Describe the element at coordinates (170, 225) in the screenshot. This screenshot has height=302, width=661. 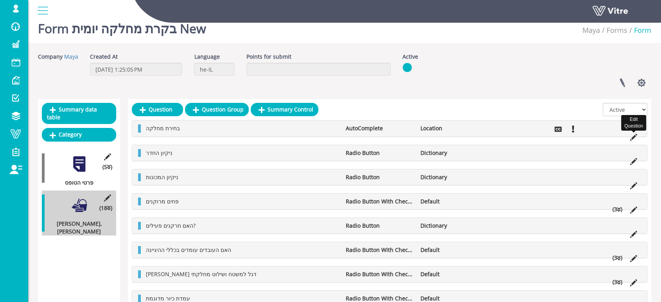
I see `span: האם חרקנים פעילים?` at that location.